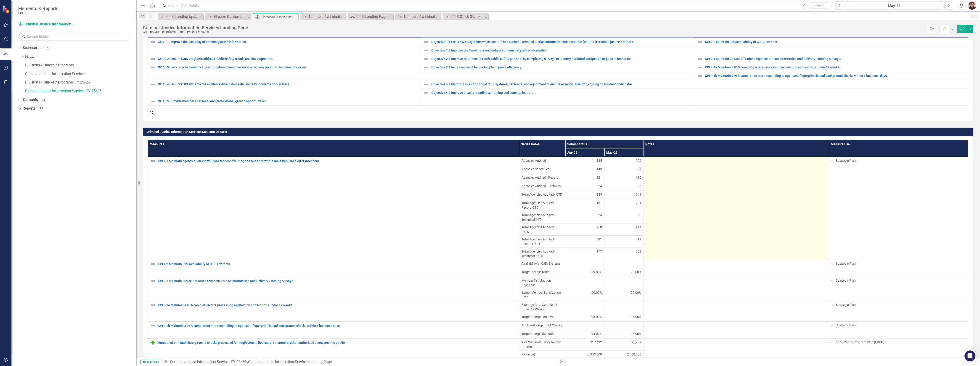 Image resolution: width=980 pixels, height=366 pixels. I want to click on div: 36, so click(44, 99).